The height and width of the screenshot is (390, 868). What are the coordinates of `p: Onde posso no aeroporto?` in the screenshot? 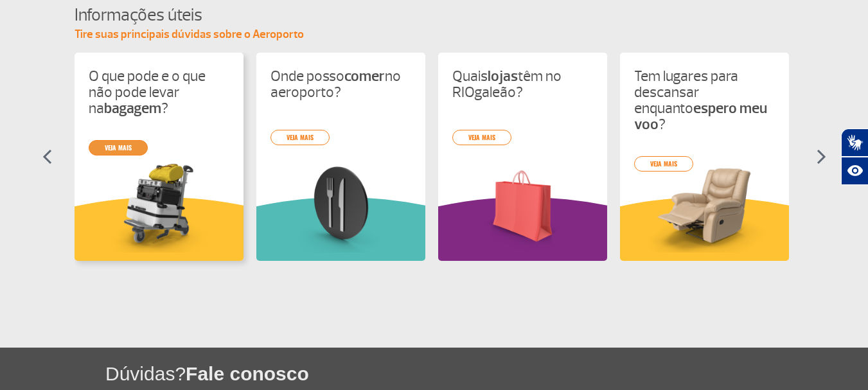 It's located at (340, 84).